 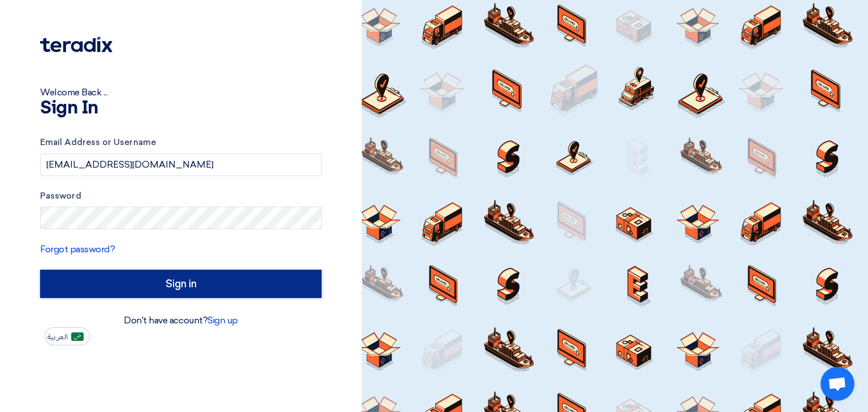 I want to click on a: Forgot password?, so click(x=77, y=249).